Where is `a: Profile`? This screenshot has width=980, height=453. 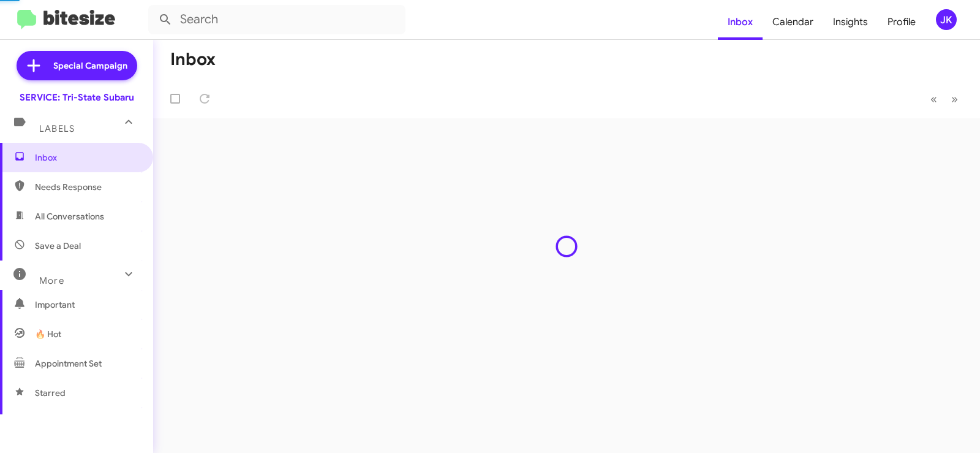
a: Profile is located at coordinates (902, 22).